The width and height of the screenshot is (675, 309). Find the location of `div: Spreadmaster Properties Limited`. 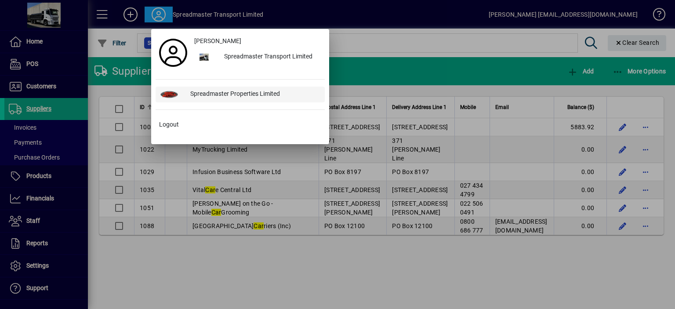

div: Spreadmaster Properties Limited is located at coordinates (254, 95).